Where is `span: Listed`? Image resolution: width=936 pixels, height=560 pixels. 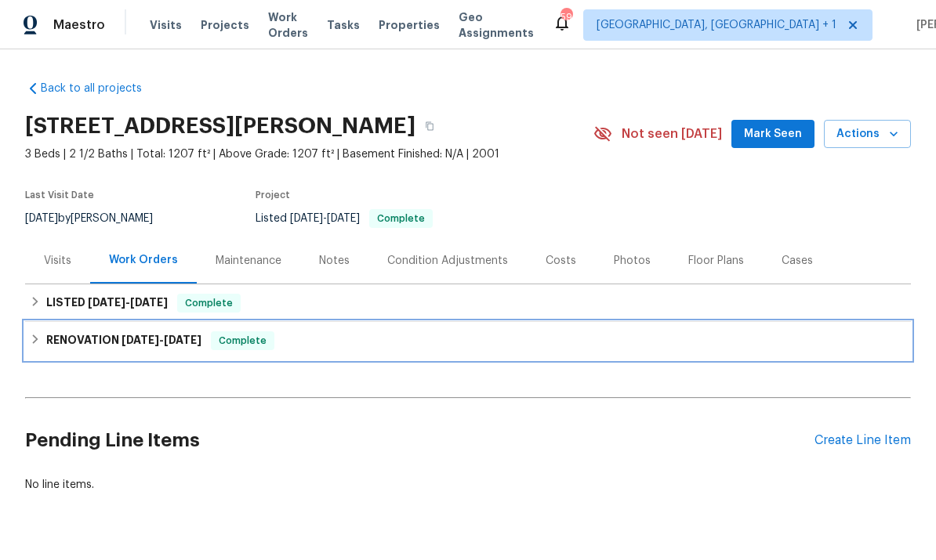 span: Listed is located at coordinates (344, 218).